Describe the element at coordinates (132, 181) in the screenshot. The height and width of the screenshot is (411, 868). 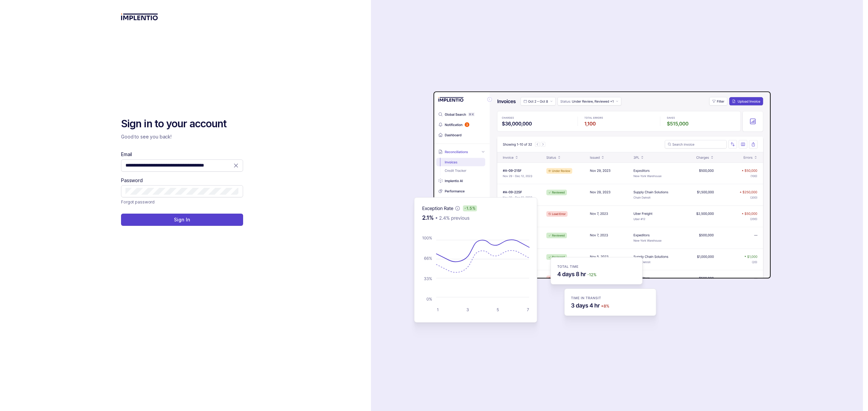
I see `label: Password` at that location.